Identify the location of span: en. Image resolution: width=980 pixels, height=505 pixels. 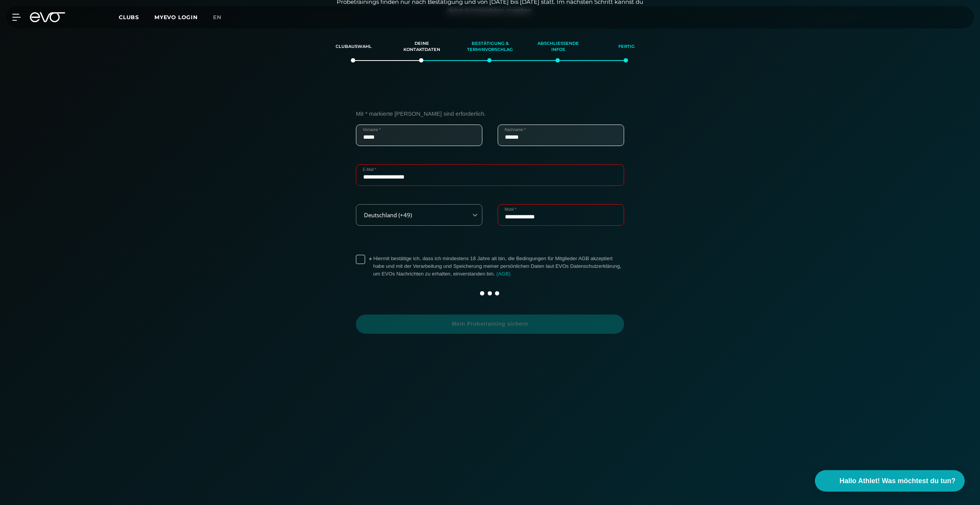
(217, 17).